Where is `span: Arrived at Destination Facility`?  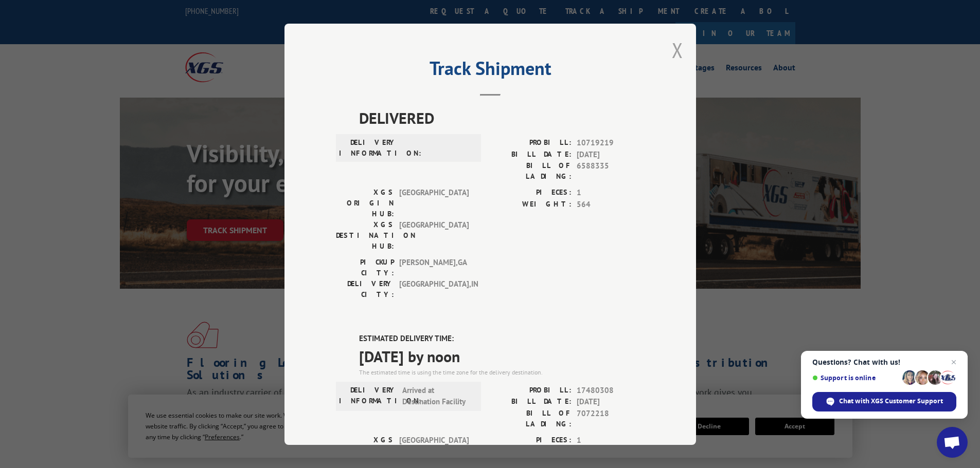 span: Arrived at Destination Facility is located at coordinates (437, 396).